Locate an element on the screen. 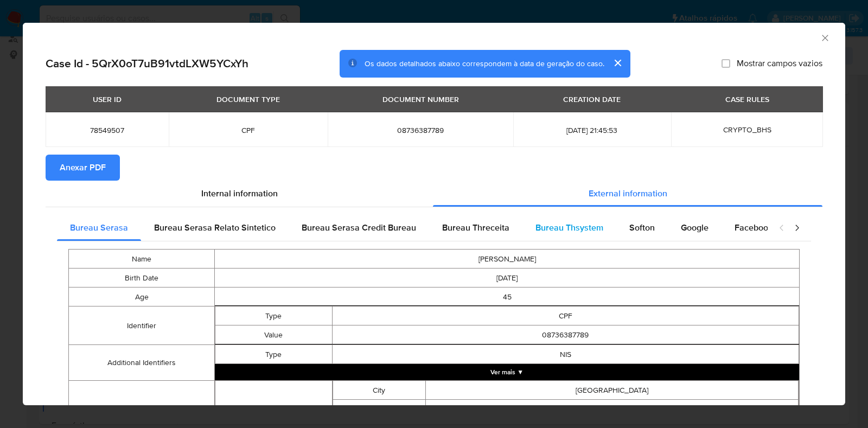 This screenshot has width=868, height=428. td: CPF is located at coordinates (565, 316).